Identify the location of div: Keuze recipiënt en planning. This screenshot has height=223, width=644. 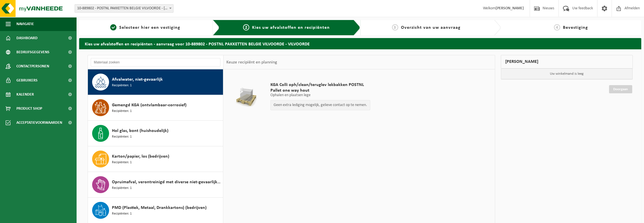
(252, 62).